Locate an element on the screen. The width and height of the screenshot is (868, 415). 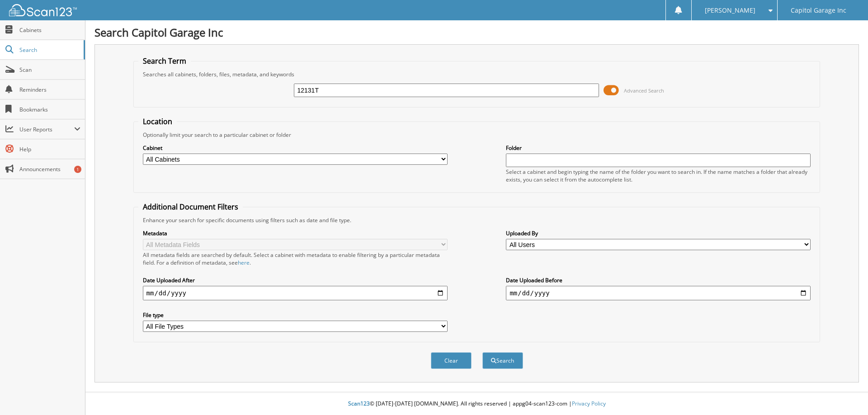
label: Date Uploaded Before is located at coordinates (659, 280).